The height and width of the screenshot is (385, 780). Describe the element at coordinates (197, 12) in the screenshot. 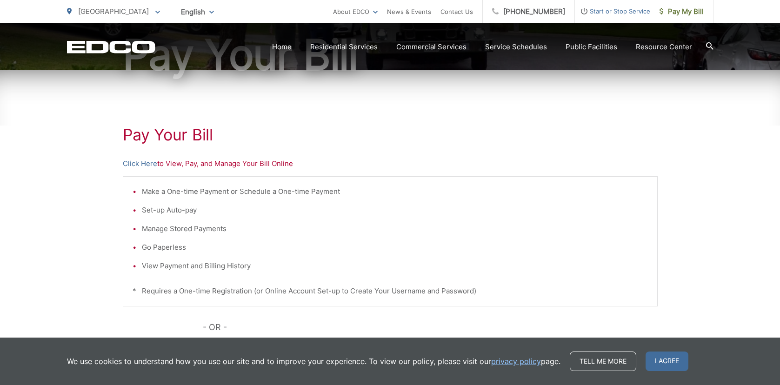

I see `span: English` at that location.